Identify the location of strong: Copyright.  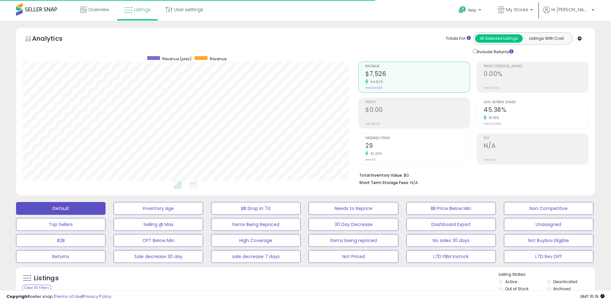
(18, 296).